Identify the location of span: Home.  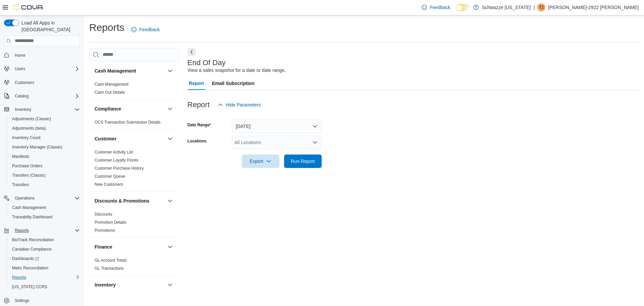
(46, 55).